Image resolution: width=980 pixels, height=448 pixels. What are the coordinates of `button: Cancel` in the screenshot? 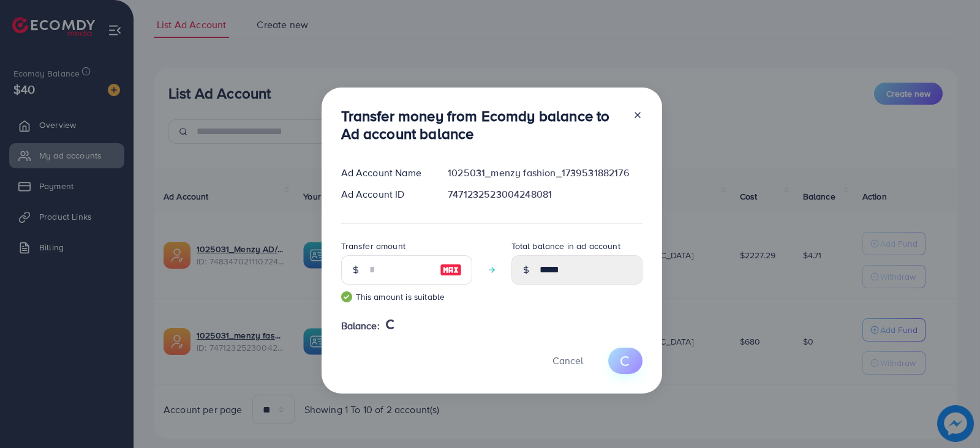 It's located at (567, 361).